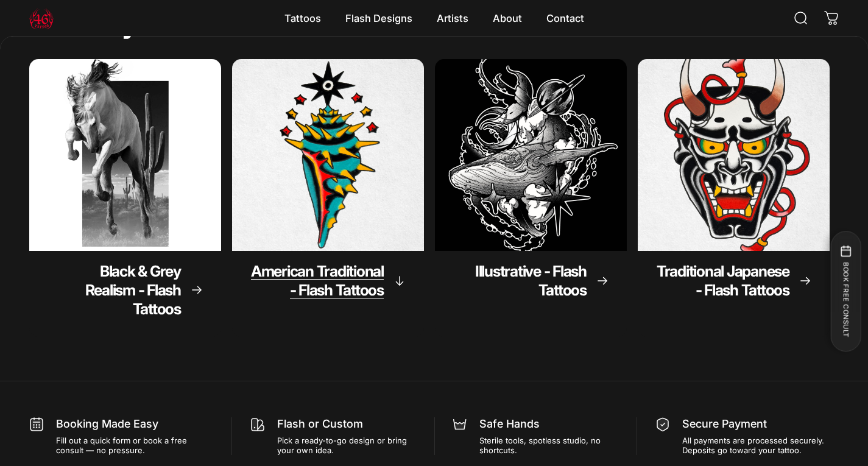 Image resolution: width=868 pixels, height=466 pixels. What do you see at coordinates (733, 198) in the screenshot?
I see `a: Traditional Japanese - Flash Tattoos` at bounding box center [733, 198].